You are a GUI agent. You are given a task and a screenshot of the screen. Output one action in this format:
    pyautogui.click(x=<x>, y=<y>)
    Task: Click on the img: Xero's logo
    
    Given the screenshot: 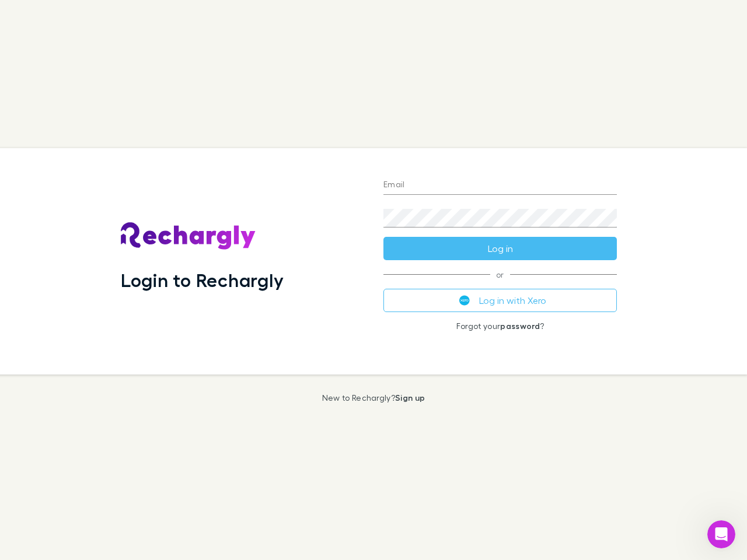 What is the action you would take?
    pyautogui.click(x=464, y=301)
    